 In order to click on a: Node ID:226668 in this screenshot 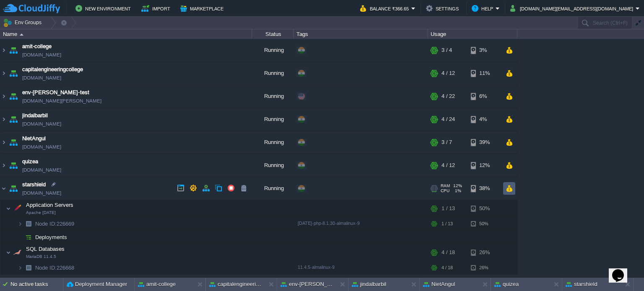, I will do `click(55, 267)`.